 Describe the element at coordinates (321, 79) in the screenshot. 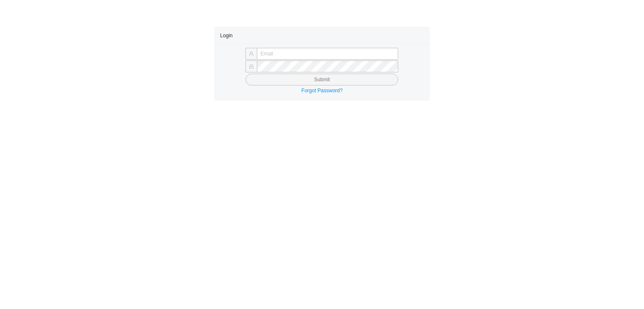

I see `button: Submit` at that location.